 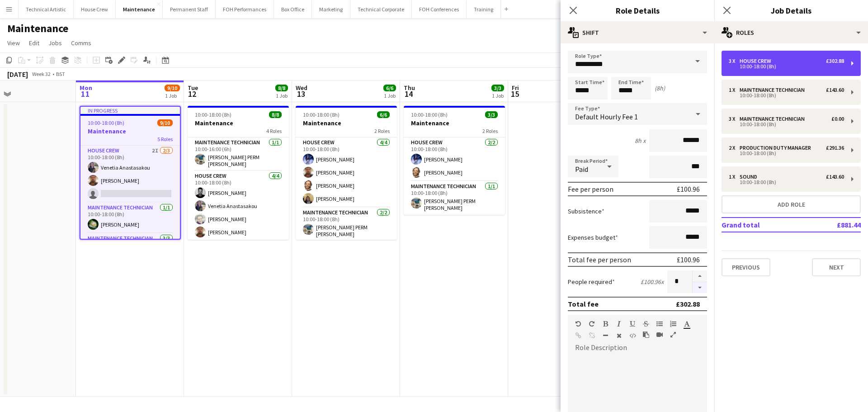 What do you see at coordinates (514, 93) in the screenshot?
I see `span: 15` at bounding box center [514, 93].